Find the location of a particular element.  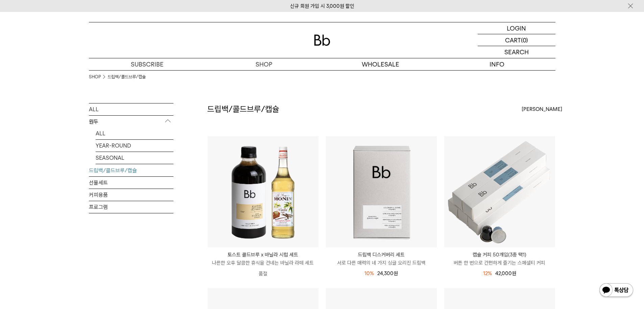

p: CART is located at coordinates (513, 40).